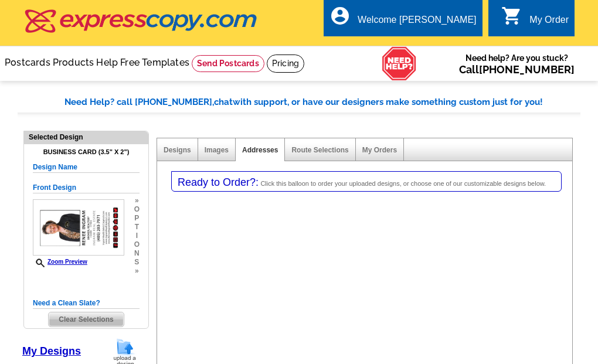 Image resolution: width=598 pixels, height=364 pixels. Describe the element at coordinates (86, 319) in the screenshot. I see `span: Clear Selections` at that location.